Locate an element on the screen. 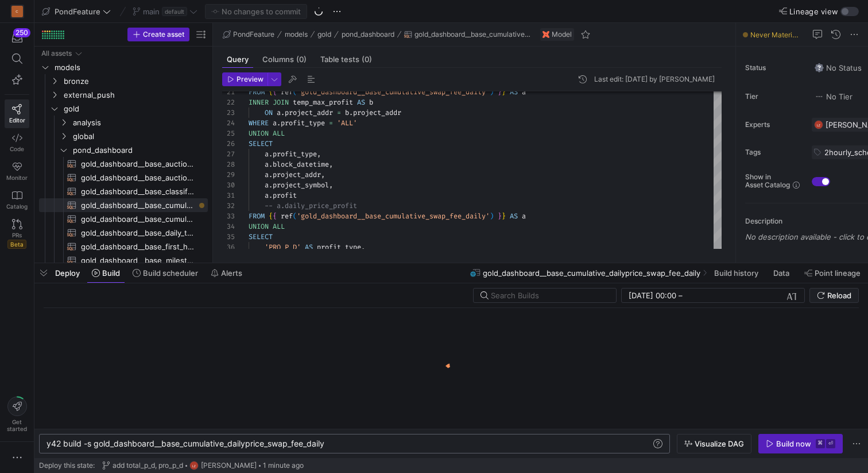 This screenshot has height=473, width=868. span: 'PRO_P_D' is located at coordinates (283, 247).